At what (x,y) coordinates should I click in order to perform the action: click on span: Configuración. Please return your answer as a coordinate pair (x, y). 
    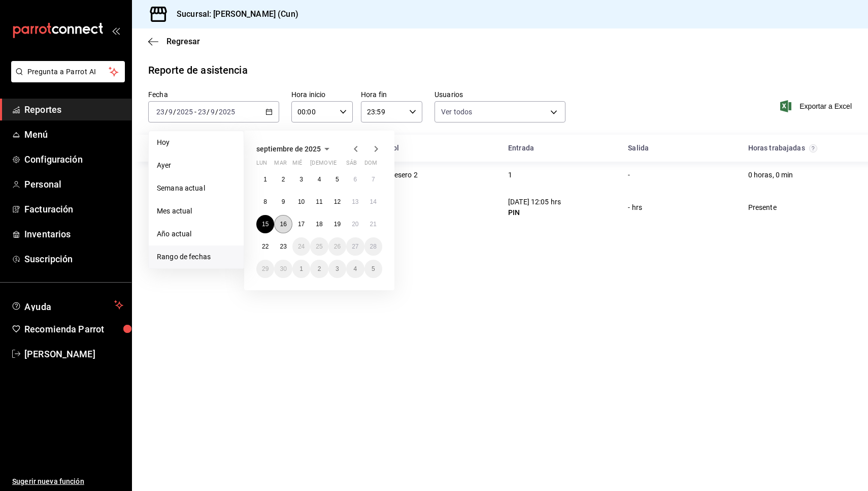
    Looking at the image, I should click on (74, 159).